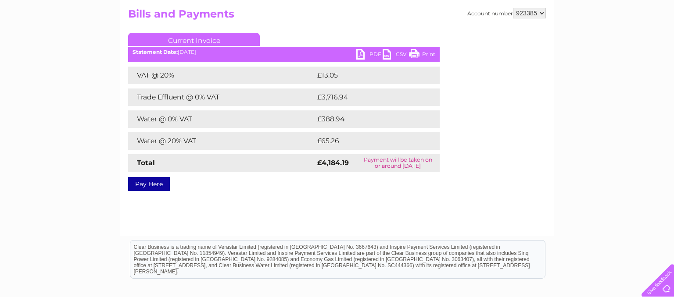 Image resolution: width=674 pixels, height=297 pixels. I want to click on td: Trade Effluent @ 0% VAT, so click(221, 97).